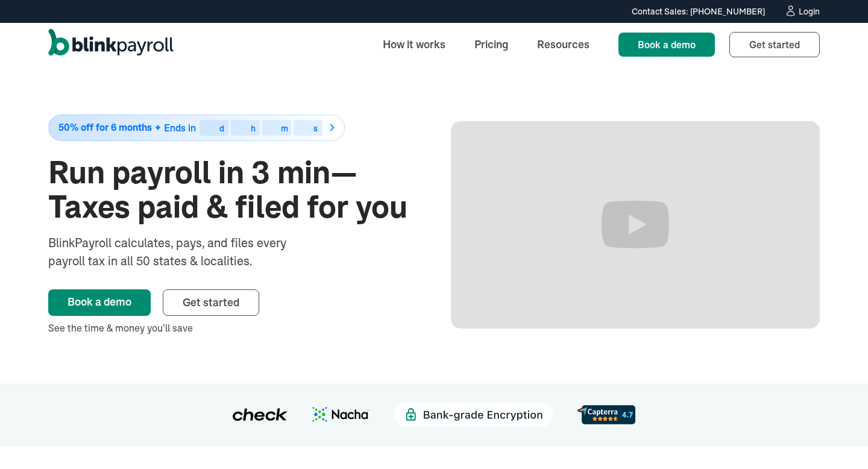 The height and width of the screenshot is (469, 868). Describe the element at coordinates (180, 128) in the screenshot. I see `span: Ends in` at that location.